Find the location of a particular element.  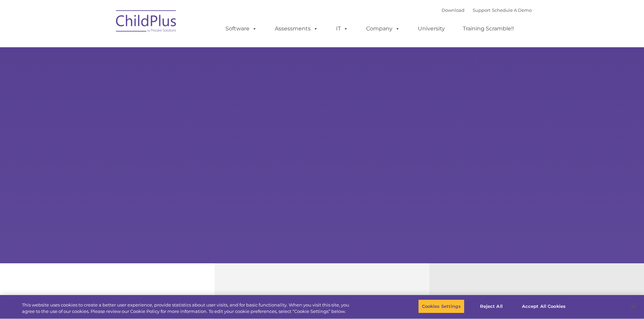

a: Schedule A Demo is located at coordinates (512, 10).